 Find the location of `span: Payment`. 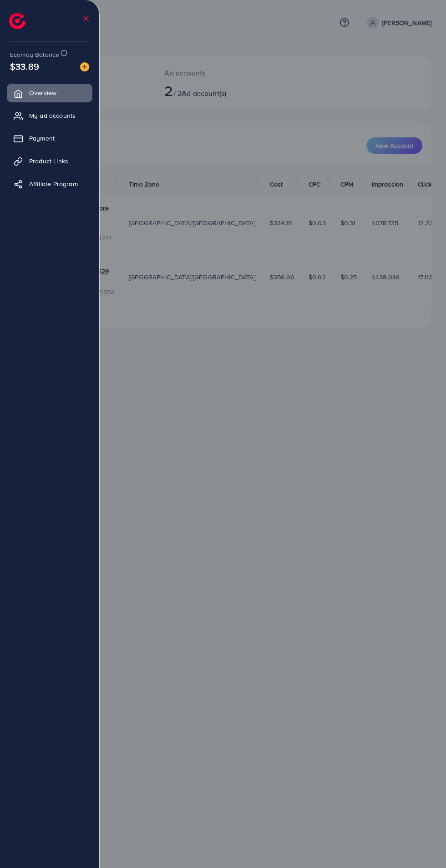

span: Payment is located at coordinates (42, 138).